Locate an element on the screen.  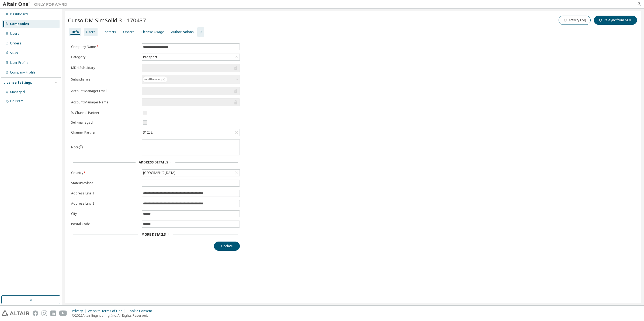
div: Cookie Consent is located at coordinates (141, 311).